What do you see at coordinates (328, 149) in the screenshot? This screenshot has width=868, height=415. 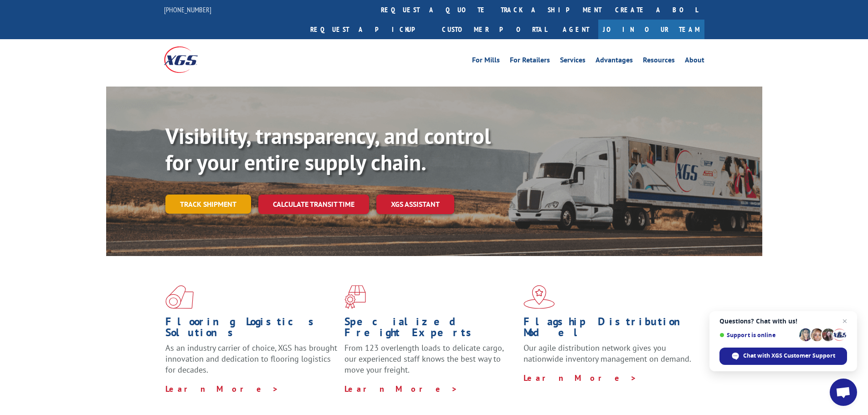 I see `b: Visibility, transparency, and control for your entire supply chain.` at bounding box center [328, 149].